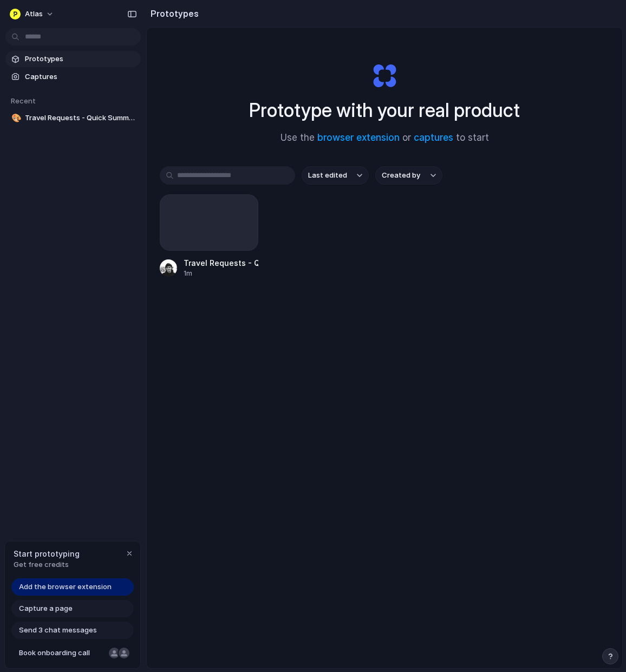  Describe the element at coordinates (23, 101) in the screenshot. I see `span: Recent` at that location.